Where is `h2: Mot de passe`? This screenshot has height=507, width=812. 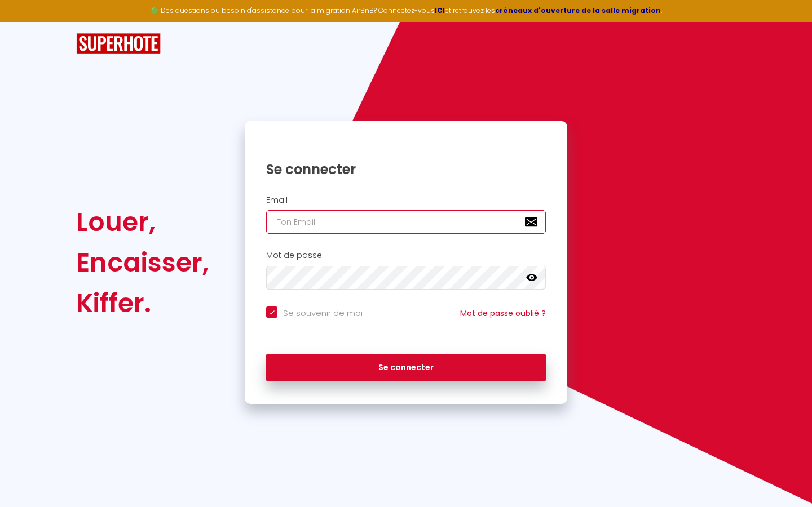 h2: Mot de passe is located at coordinates (406, 256).